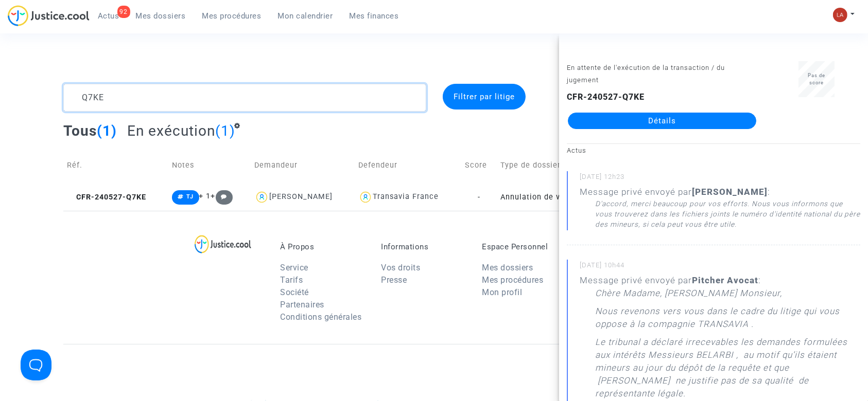 This screenshot has width=868, height=401. I want to click on p: Nous revenons vers vous dans le cadre du litige qui vous oppose à la compagnie TRANSAVIA ., so click(727, 321).